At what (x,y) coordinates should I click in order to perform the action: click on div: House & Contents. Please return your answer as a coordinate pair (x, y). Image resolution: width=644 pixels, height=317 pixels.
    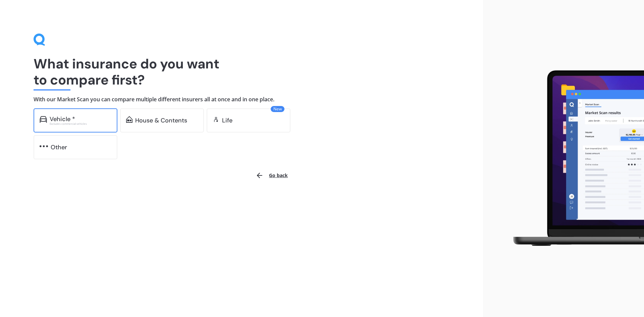
    Looking at the image, I should click on (161, 120).